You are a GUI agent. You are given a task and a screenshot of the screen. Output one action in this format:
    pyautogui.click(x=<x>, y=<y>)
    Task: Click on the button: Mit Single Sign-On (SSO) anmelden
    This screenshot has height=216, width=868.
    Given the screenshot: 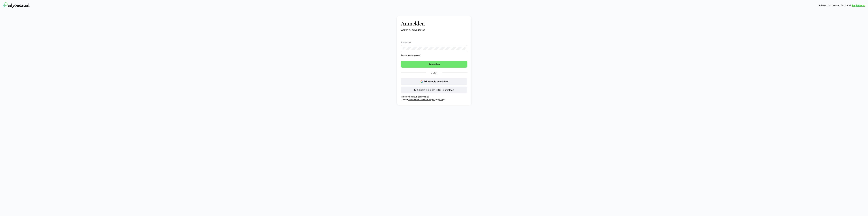 What is the action you would take?
    pyautogui.click(x=434, y=90)
    